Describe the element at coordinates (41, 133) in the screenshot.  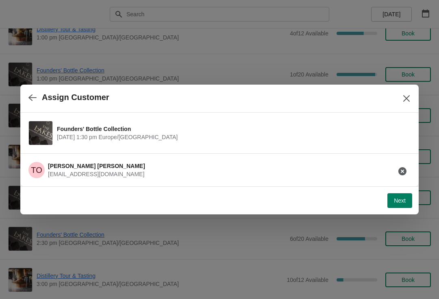
I see `img: Founders' Bottle Collection | | October 26 | 1:30 pm Europe/London` at that location.